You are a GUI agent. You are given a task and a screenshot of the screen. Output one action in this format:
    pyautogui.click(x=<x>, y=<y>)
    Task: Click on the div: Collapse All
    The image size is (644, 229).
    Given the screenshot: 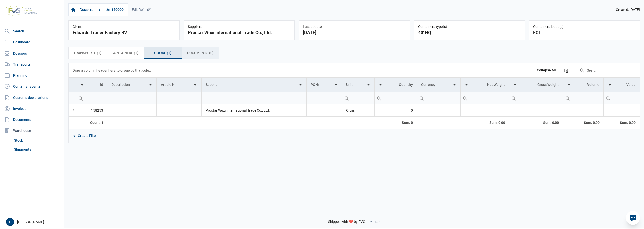 What is the action you would take?
    pyautogui.click(x=547, y=70)
    